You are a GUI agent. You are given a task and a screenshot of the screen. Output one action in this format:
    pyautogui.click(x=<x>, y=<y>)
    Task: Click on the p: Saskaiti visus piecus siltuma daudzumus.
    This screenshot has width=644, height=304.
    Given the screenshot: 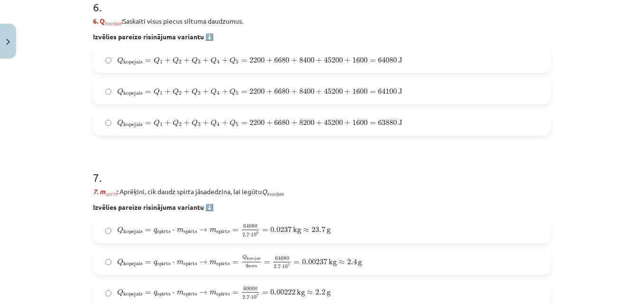 What is the action you would take?
    pyautogui.click(x=322, y=21)
    